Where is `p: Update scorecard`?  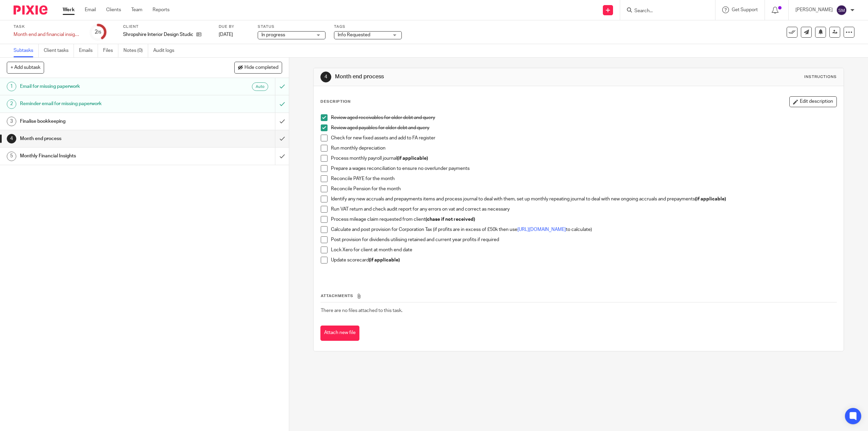
p: Update scorecard is located at coordinates (584, 260).